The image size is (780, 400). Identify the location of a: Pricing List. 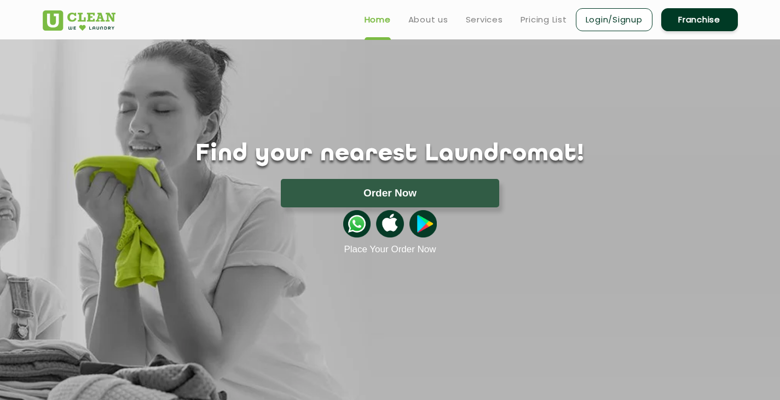
(544, 20).